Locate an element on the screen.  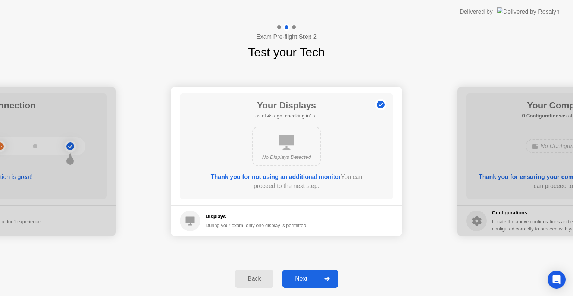
div: No Displays Detected is located at coordinates (287, 158).